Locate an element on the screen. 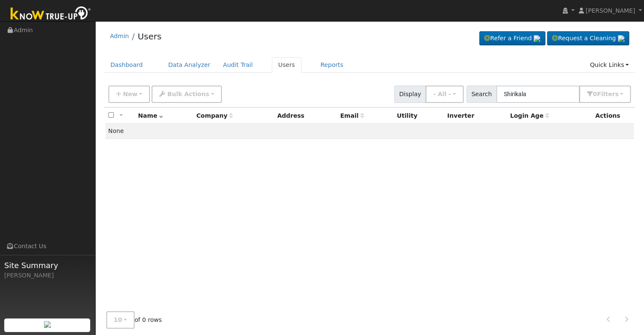 This screenshot has height=335, width=644. div: Actions is located at coordinates (613, 116).